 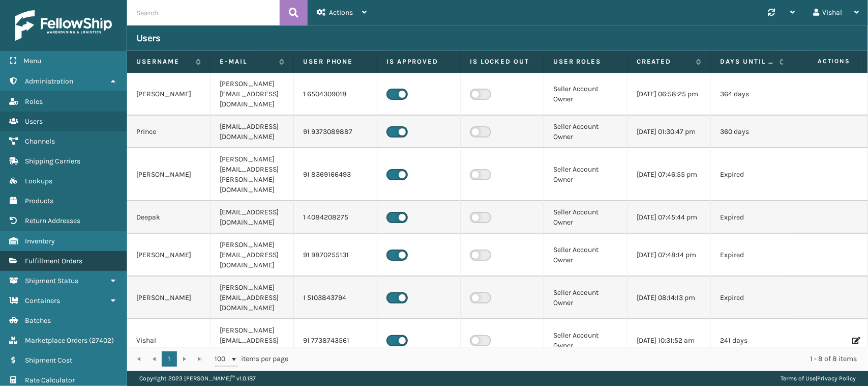 What do you see at coordinates (586, 62) in the screenshot?
I see `label: User Roles` at bounding box center [586, 62].